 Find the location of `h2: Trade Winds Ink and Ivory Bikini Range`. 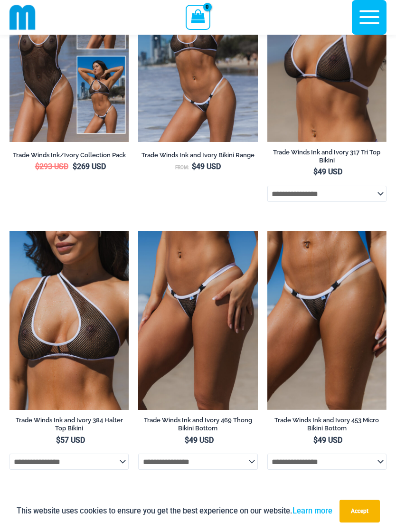

h2: Trade Winds Ink and Ivory Bikini Range is located at coordinates (197, 155).